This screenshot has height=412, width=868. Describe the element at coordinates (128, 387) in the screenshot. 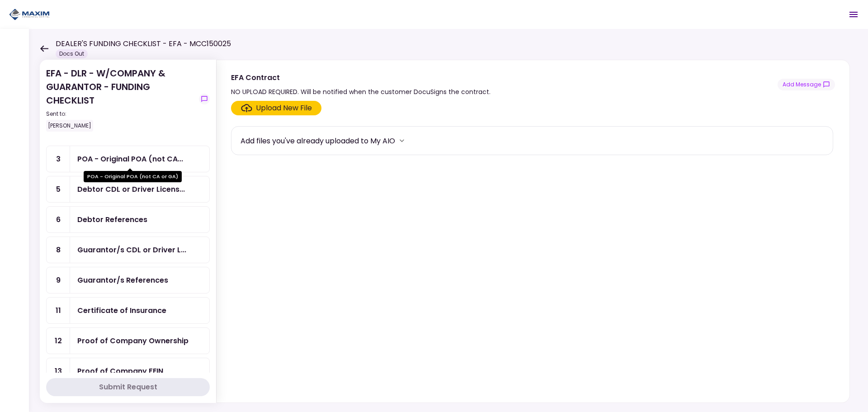

I see `div: Submit Request` at that location.